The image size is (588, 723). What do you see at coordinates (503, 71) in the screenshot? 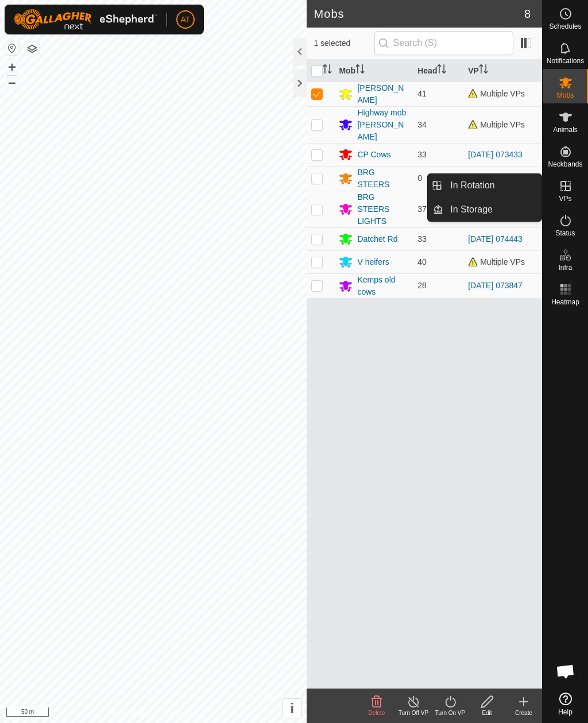
I see `th: VP` at bounding box center [503, 71].